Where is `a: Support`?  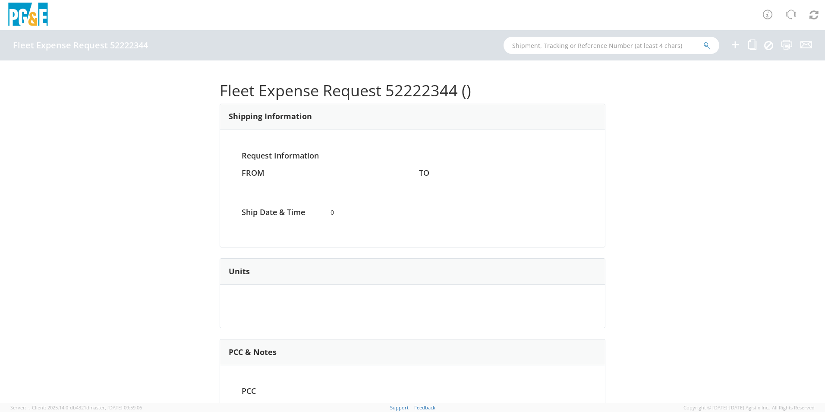
a: Support is located at coordinates (399, 407).